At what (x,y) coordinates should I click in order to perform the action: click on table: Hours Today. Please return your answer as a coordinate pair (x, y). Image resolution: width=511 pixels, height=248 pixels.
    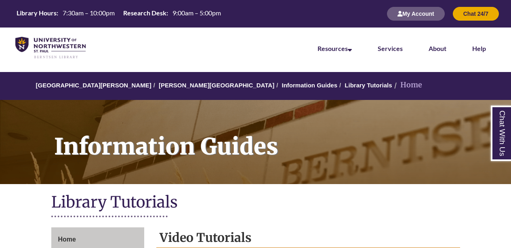
    Looking at the image, I should click on (119, 13).